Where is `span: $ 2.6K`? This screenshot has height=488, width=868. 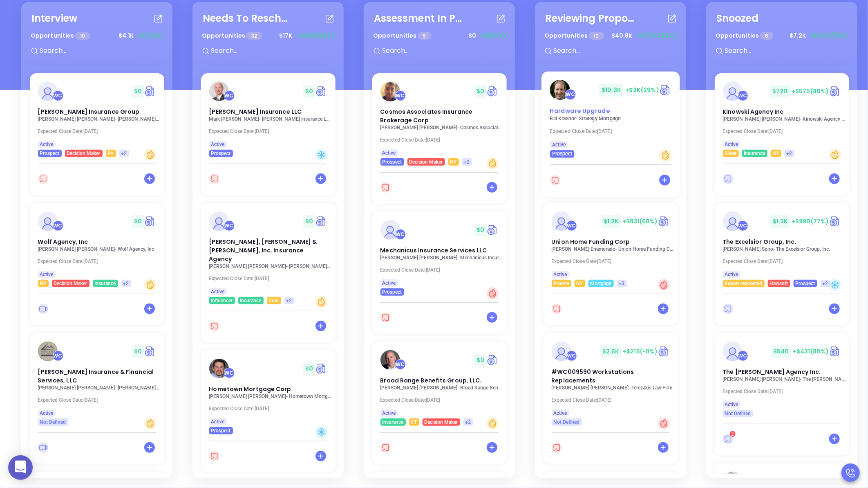
span: $ 2.6K is located at coordinates (611, 351).